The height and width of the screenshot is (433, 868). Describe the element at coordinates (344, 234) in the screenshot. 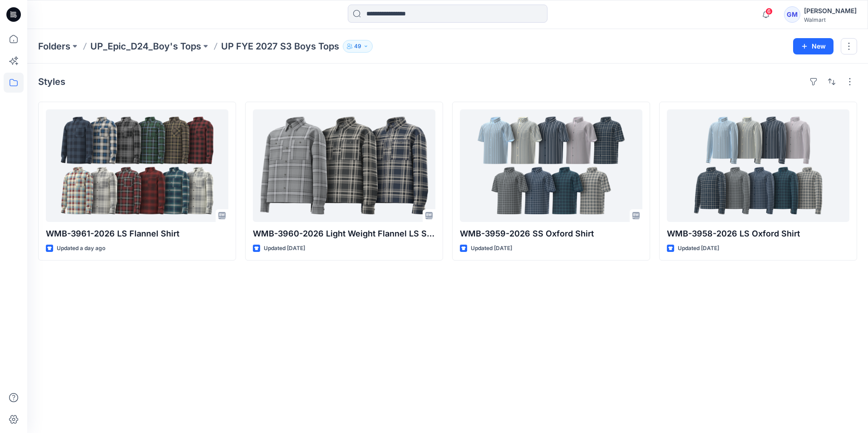

I see `p: WMB-3960-2026 Light Weight Flannel LS Shirt` at that location.